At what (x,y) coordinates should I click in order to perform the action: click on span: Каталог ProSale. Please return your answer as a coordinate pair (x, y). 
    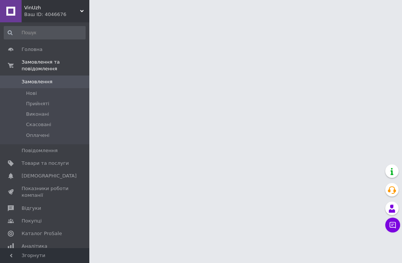
    Looking at the image, I should click on (42, 234).